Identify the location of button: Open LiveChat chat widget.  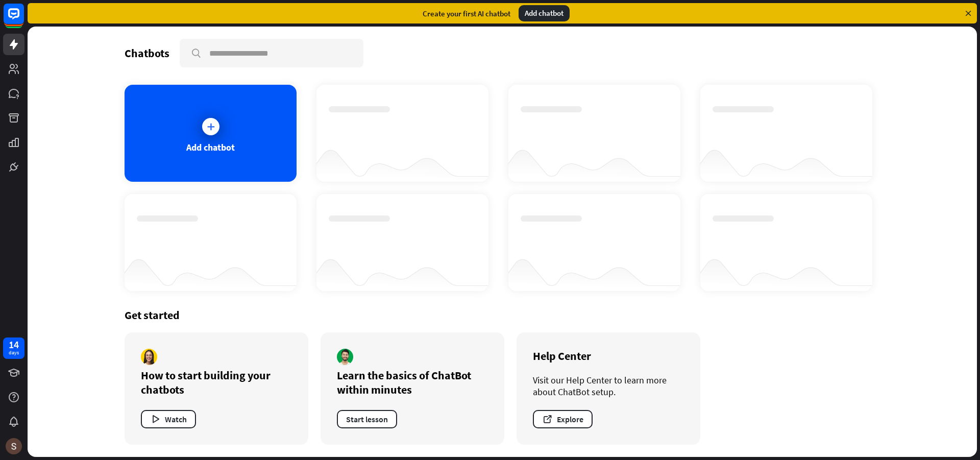
(24, 20).